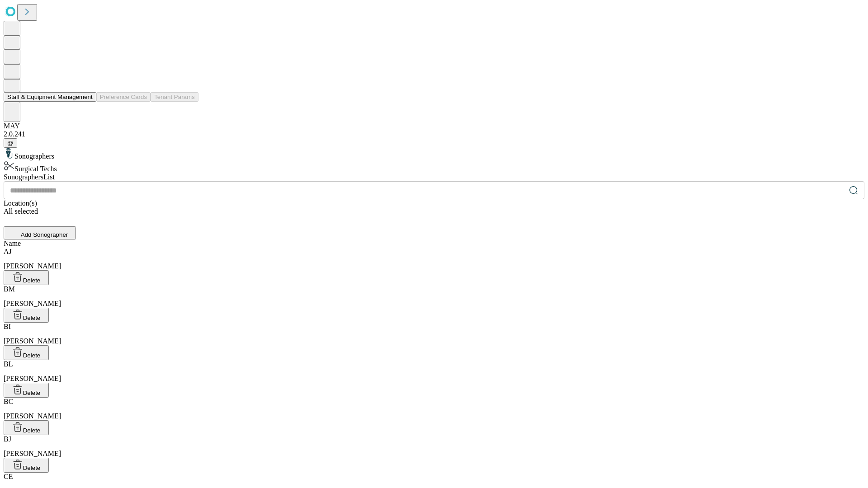  What do you see at coordinates (123, 97) in the screenshot?
I see `button: Preference Cards` at bounding box center [123, 97].